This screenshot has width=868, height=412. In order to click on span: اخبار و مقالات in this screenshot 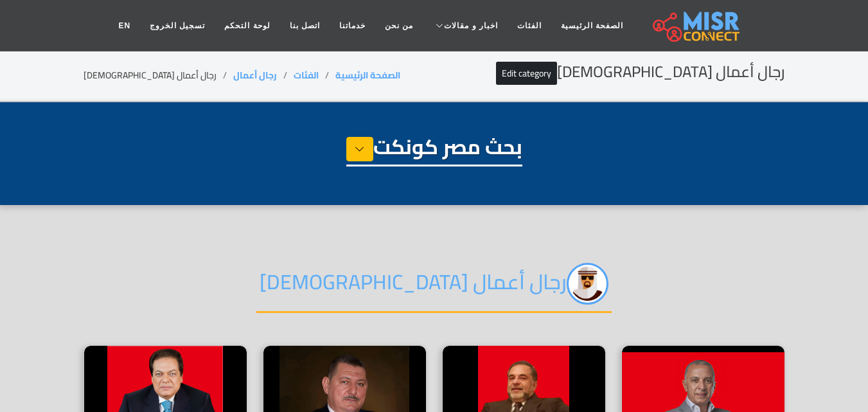, I will do `click(471, 26)`.